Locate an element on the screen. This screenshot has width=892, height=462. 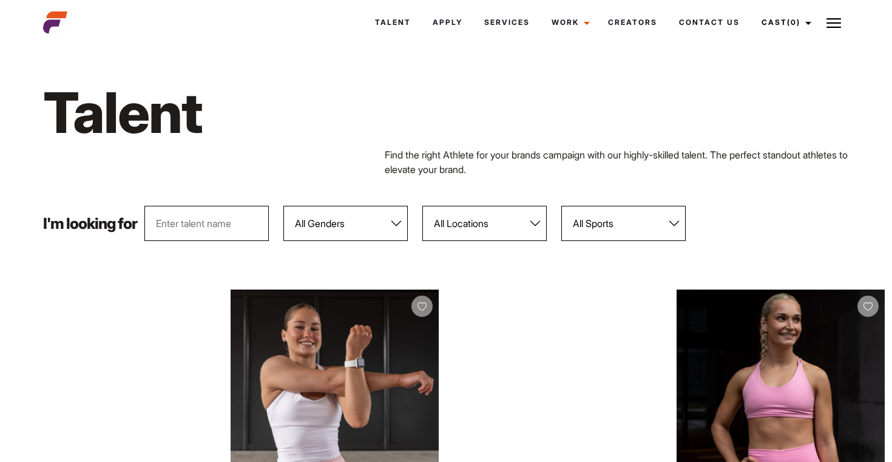
span: (0) is located at coordinates (793, 22).